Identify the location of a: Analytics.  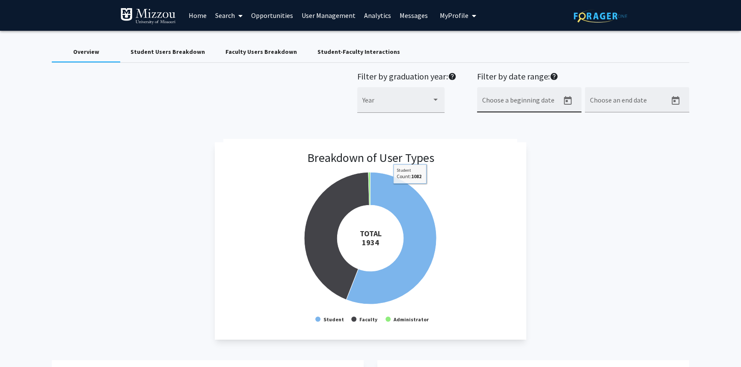
(377, 15).